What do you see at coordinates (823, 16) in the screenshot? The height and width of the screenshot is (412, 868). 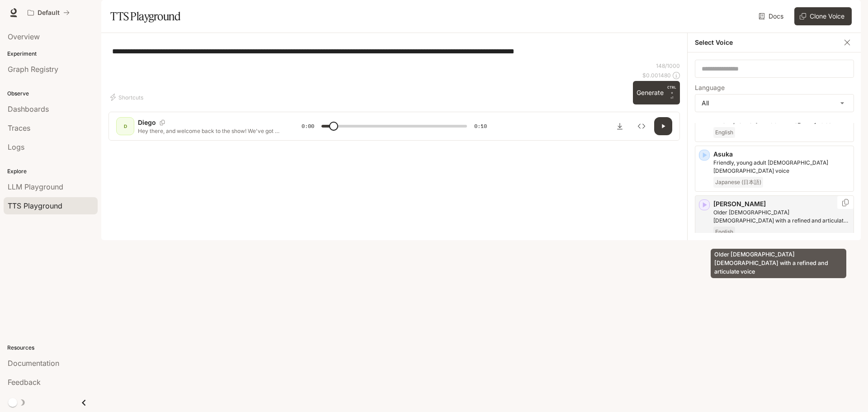 I see `button: Clone Voice` at bounding box center [823, 16].